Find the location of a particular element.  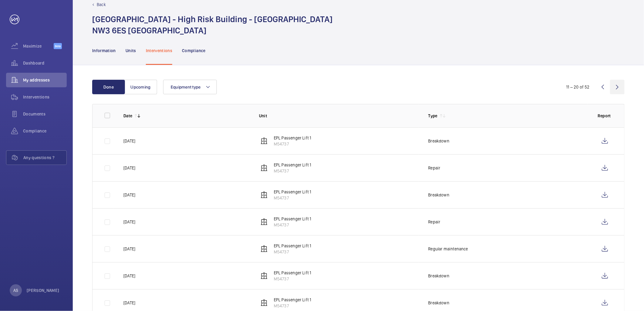

p: Back is located at coordinates (101, 5).